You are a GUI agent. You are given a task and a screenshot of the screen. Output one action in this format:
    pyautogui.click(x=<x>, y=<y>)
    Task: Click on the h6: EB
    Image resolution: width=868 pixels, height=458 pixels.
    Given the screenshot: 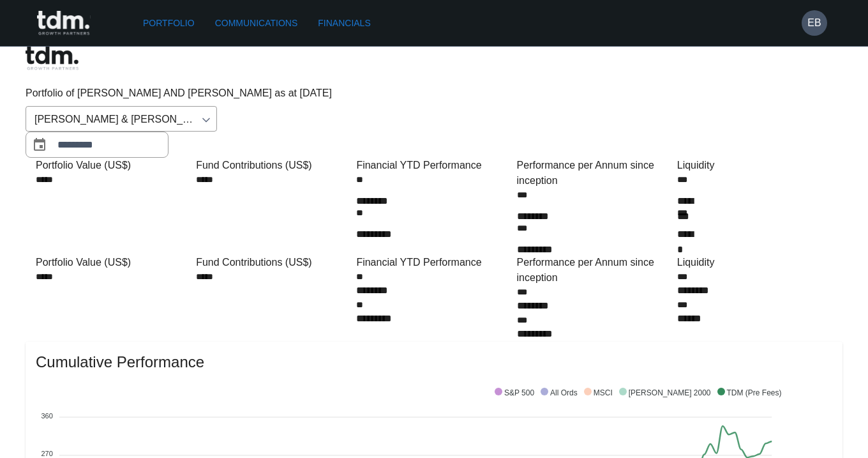 What is the action you would take?
    pyautogui.click(x=814, y=23)
    